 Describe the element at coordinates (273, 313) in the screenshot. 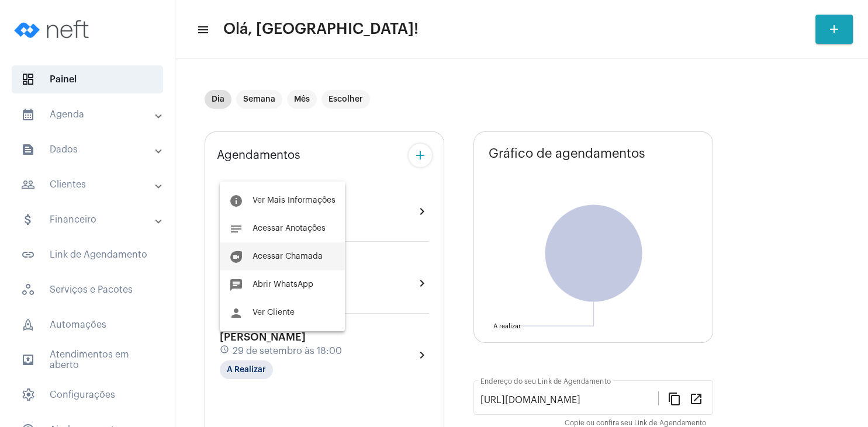

I see `span: Ver Cliente` at that location.